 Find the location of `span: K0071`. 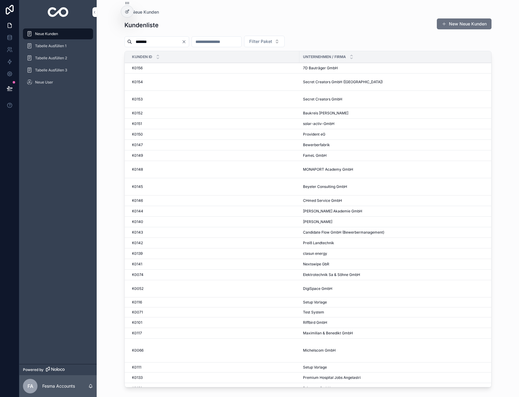

span: K0071 is located at coordinates (138, 312).